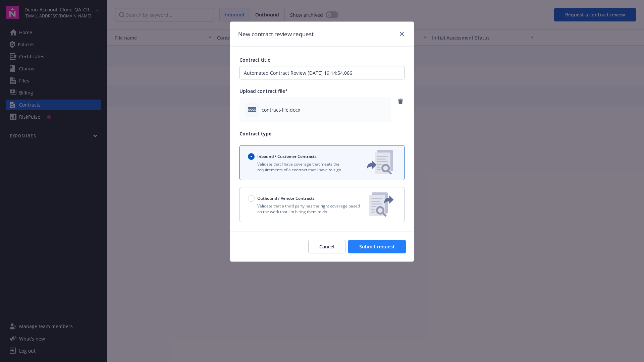  Describe the element at coordinates (281, 109) in the screenshot. I see `span: contract-file.docx` at that location.